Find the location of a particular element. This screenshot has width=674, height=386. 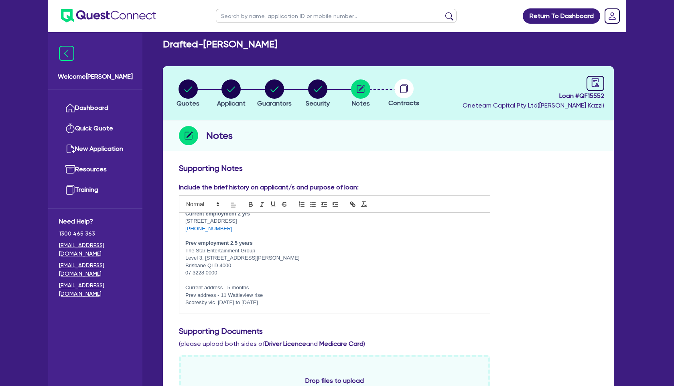

span: Loan # QF15552 is located at coordinates (533, 96).